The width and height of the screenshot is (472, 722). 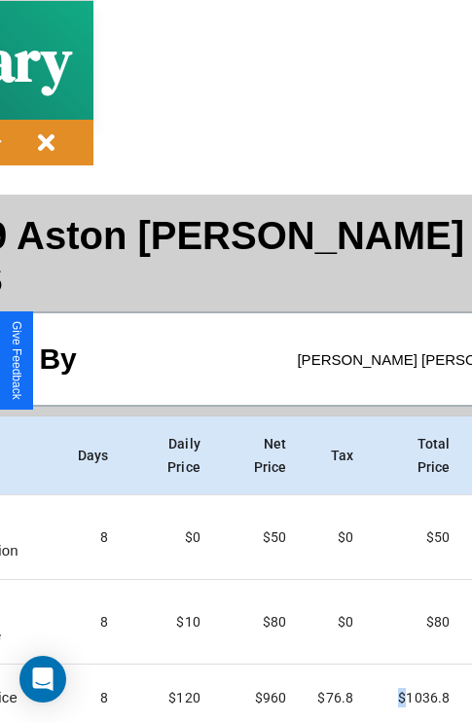 What do you see at coordinates (259, 455) in the screenshot?
I see `th: Net Price` at bounding box center [259, 455].